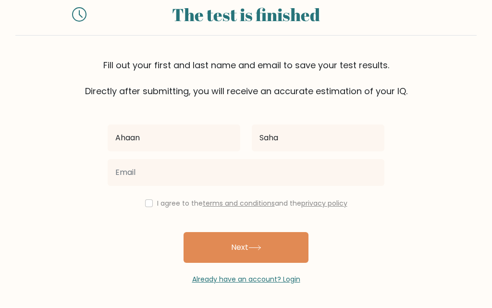 The image size is (492, 308). Describe the element at coordinates (324, 204) in the screenshot. I see `a: privacy policy` at that location.